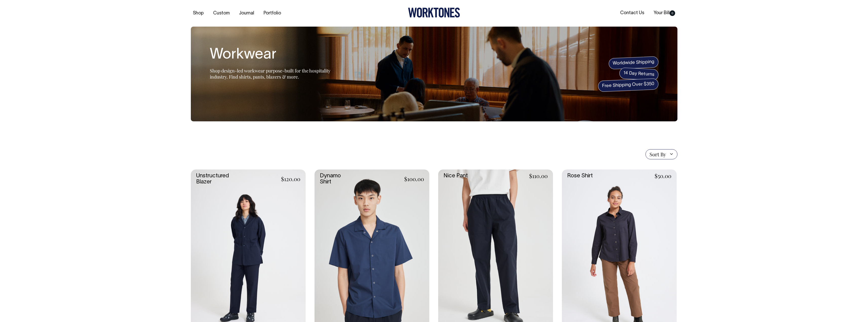 Image resolution: width=868 pixels, height=322 pixels. Describe the element at coordinates (628, 85) in the screenshot. I see `span: Free Shipping Over $350` at that location.